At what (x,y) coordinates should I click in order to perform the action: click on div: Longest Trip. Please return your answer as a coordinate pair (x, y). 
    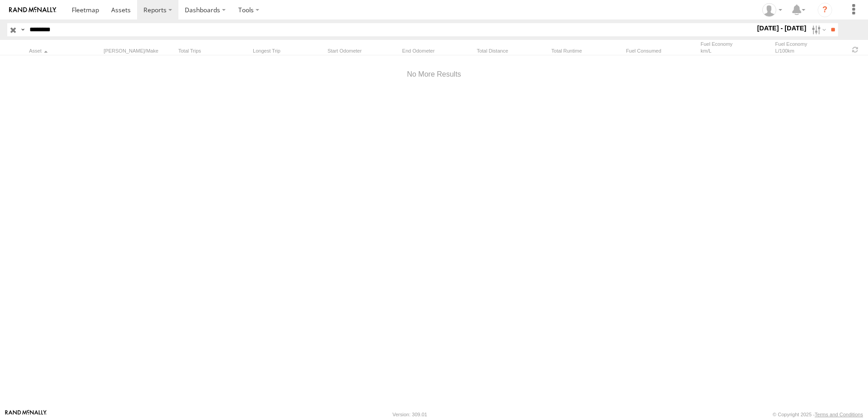
    Looking at the image, I should click on (288, 51).